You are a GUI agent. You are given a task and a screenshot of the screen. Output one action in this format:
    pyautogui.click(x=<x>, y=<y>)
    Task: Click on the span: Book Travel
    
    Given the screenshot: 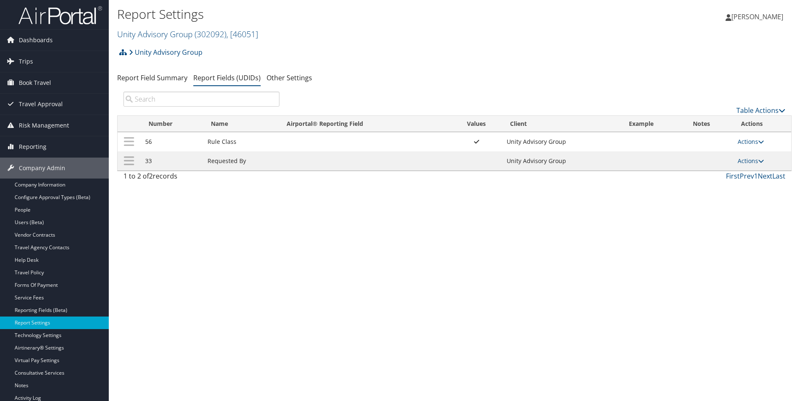 What is the action you would take?
    pyautogui.click(x=35, y=83)
    